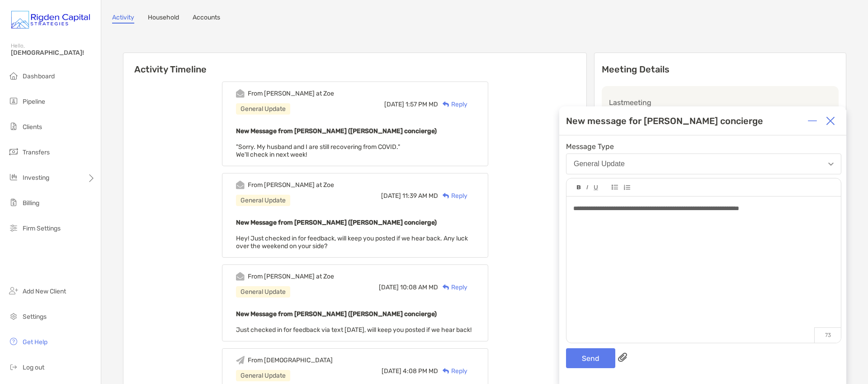 The height and width of the screenshot is (384, 868). What do you see at coordinates (420, 370) in the screenshot?
I see `span: 4:08 PM MD` at bounding box center [420, 370].